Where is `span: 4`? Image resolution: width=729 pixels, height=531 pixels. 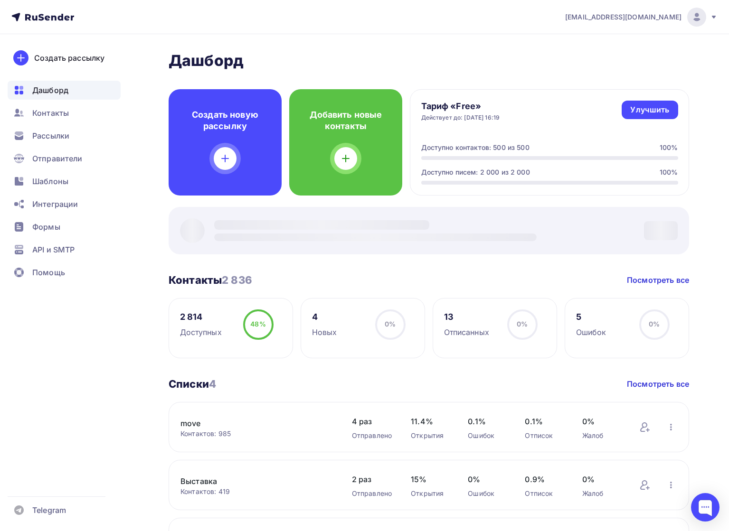 span: 4 is located at coordinates (212, 384).